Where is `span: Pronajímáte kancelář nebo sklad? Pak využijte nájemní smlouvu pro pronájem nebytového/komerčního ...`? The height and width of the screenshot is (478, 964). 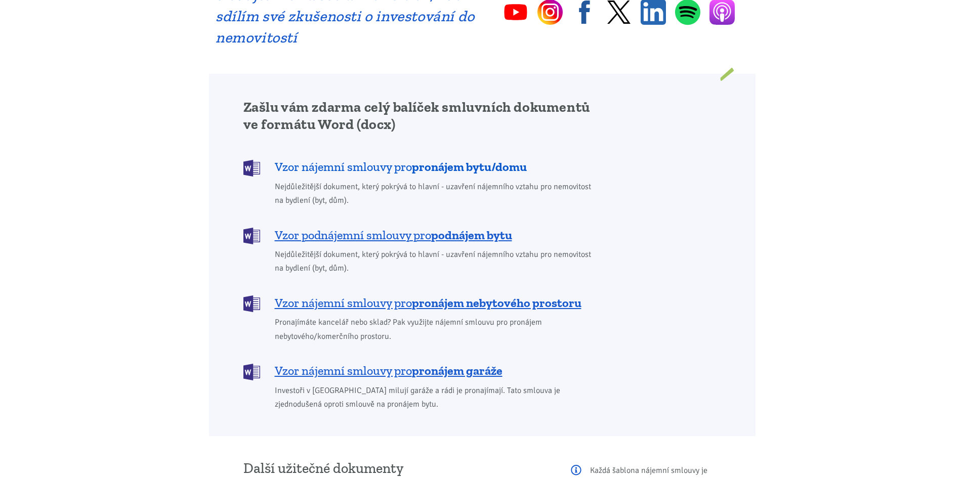
span: Pronajímáte kancelář nebo sklad? Pak využijte nájemní smlouvu pro pronájem nebytového/komerčního ... is located at coordinates (436, 329).